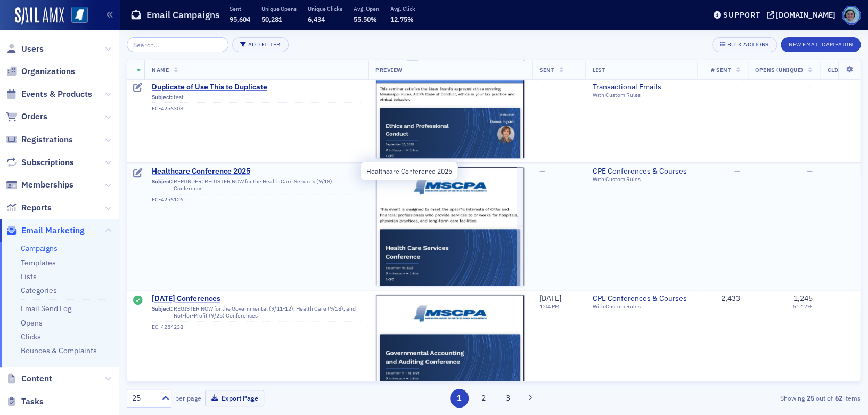 The width and height of the screenshot is (868, 415). What do you see at coordinates (256, 87) in the screenshot?
I see `span: Duplicate of Use This to Duplicate` at bounding box center [256, 87].